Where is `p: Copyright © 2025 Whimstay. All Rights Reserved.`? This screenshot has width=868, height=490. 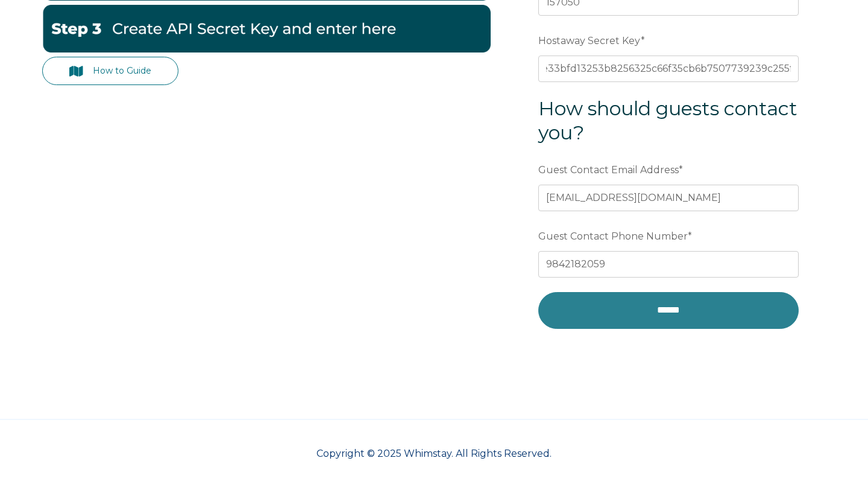 p: Copyright © 2025 Whimstay. All Rights Reserved. is located at coordinates (434, 454).